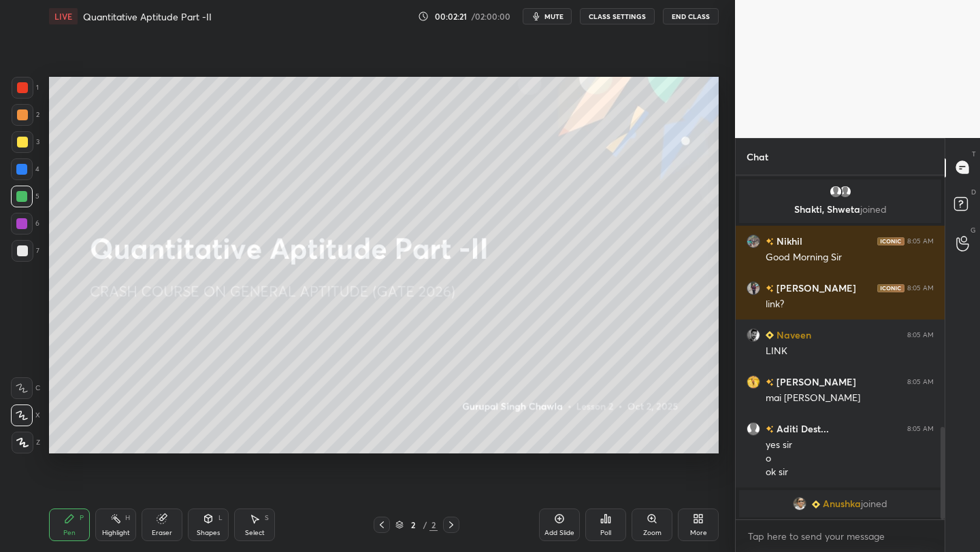 This screenshot has height=552, width=980. What do you see at coordinates (754, 381) in the screenshot?
I see `img: 839da062b98b4d0fbd2c516683be804b.jpg` at bounding box center [754, 381].